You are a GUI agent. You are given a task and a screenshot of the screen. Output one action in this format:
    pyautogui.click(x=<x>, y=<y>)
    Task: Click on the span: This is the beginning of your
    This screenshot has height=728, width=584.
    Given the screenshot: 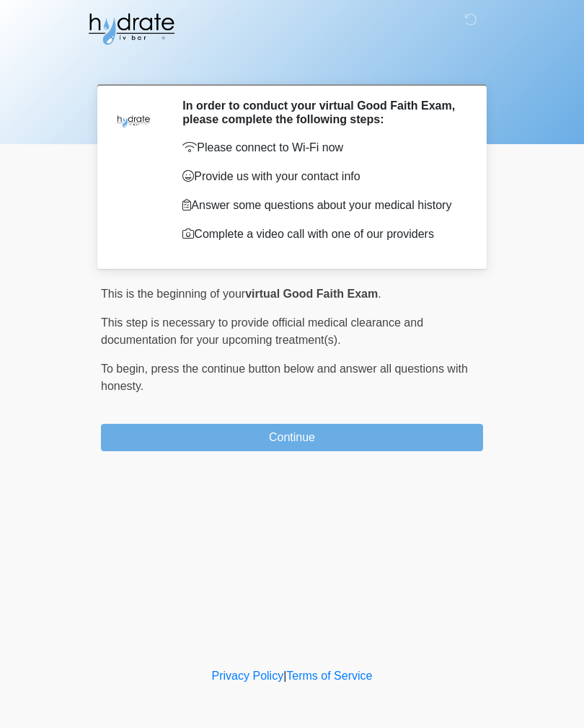 What is the action you would take?
    pyautogui.click(x=173, y=294)
    